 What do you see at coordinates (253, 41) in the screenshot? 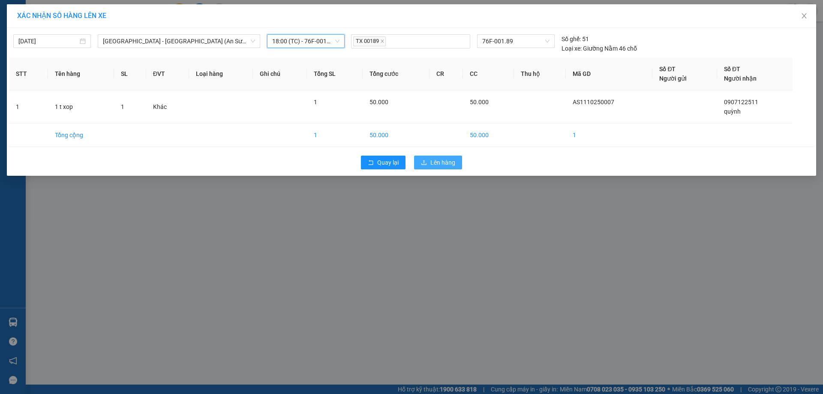
I see `span: down` at bounding box center [253, 41].